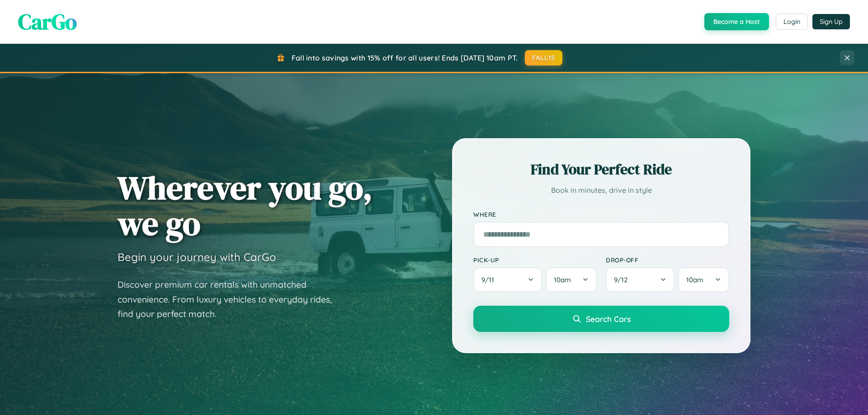  I want to click on label: Pick-up, so click(535, 260).